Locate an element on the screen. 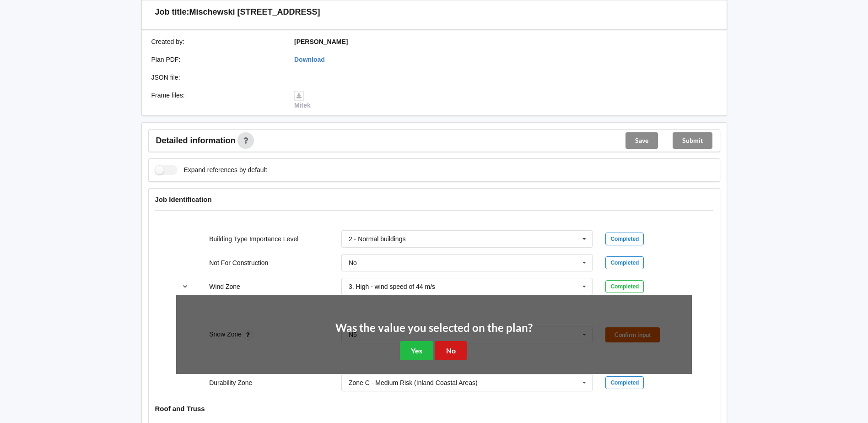 This screenshot has width=868, height=423. h2: Was the value you selected on the plan? is located at coordinates (434, 327).